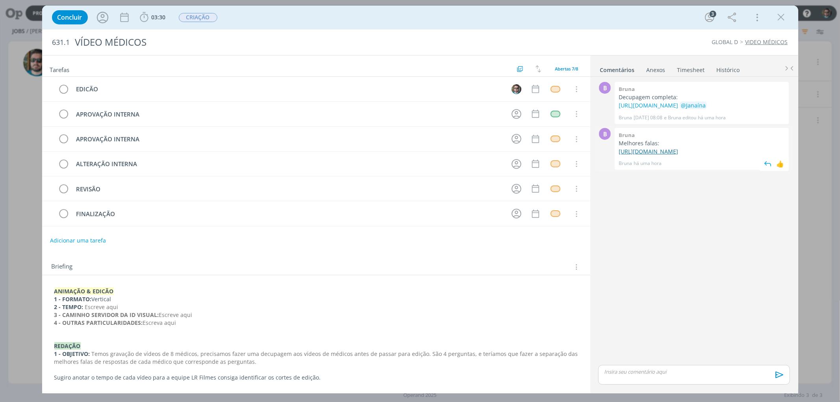  What do you see at coordinates (517, 89) in the screenshot?
I see `img: R` at bounding box center [517, 89].